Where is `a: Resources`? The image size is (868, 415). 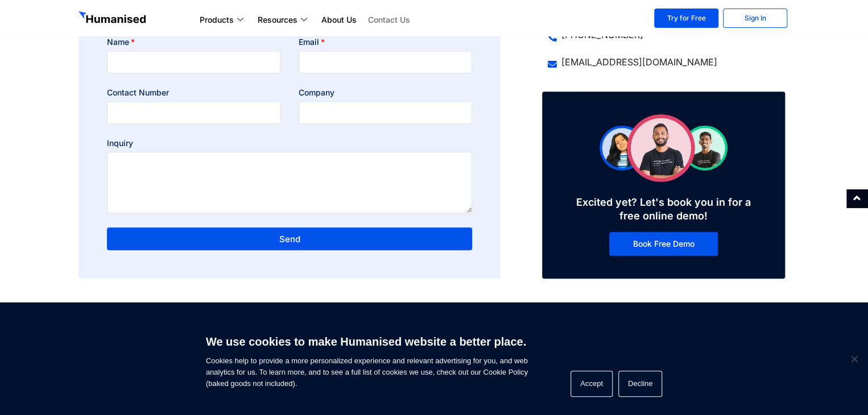
a: Resources is located at coordinates (284, 20).